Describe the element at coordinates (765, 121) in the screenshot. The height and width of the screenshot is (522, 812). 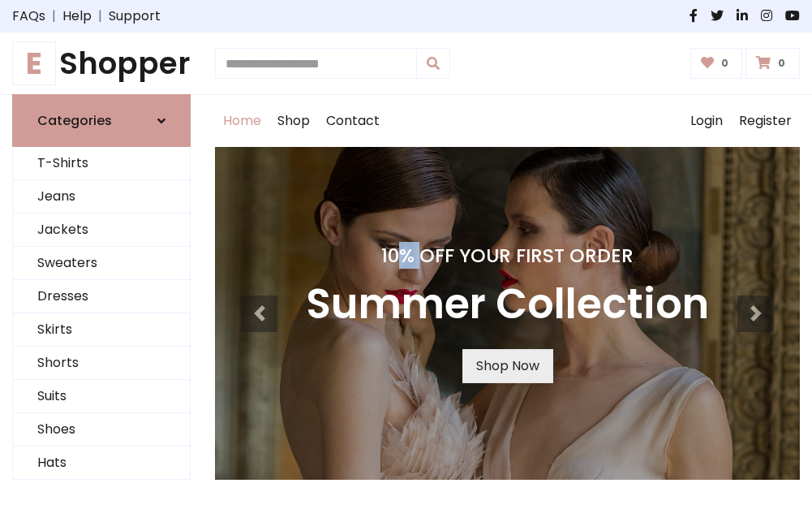
I see `a: Register` at that location.